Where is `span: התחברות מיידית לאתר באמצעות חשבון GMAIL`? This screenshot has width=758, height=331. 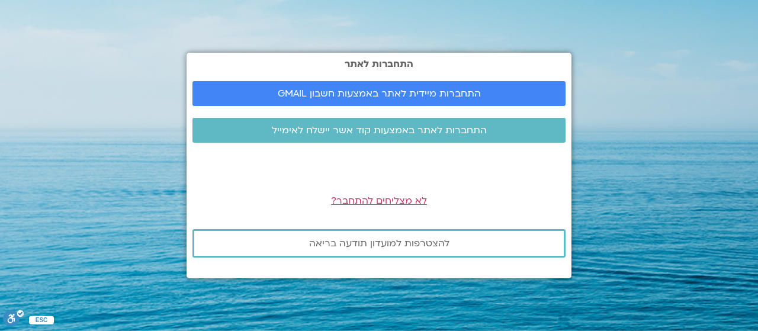 span: התחברות מיידית לאתר באמצעות חשבון GMAIL is located at coordinates (379, 94).